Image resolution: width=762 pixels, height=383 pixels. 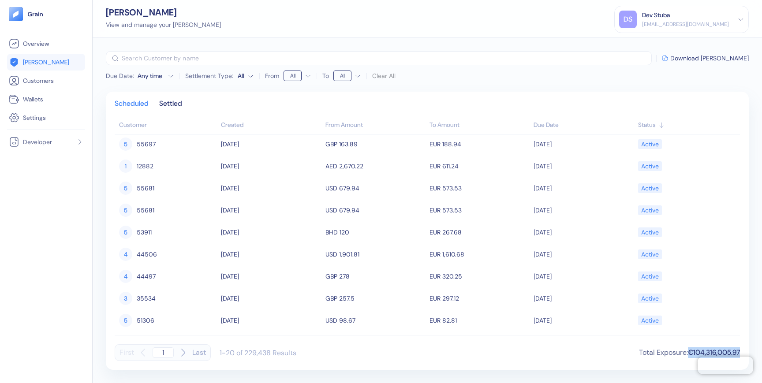 What do you see at coordinates (479, 144) in the screenshot?
I see `td: EUR 188.94` at bounding box center [479, 144].